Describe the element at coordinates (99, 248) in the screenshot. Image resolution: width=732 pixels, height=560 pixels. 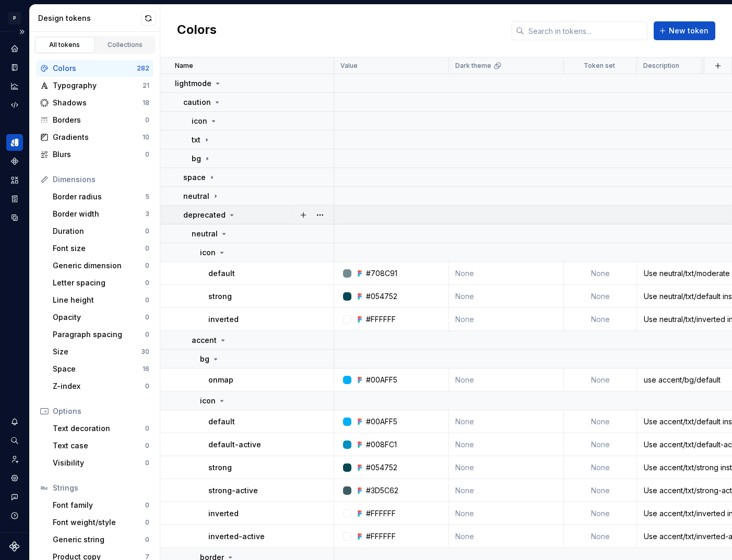
I see `div: Font size` at that location.